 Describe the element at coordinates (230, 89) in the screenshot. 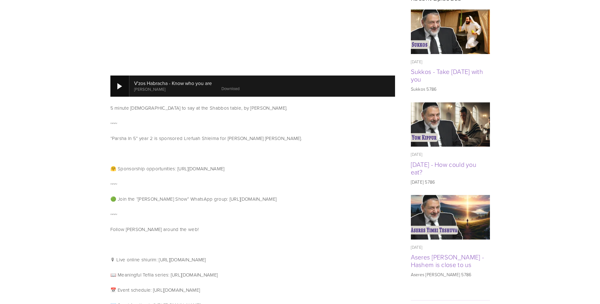

I see `a: Download` at that location.